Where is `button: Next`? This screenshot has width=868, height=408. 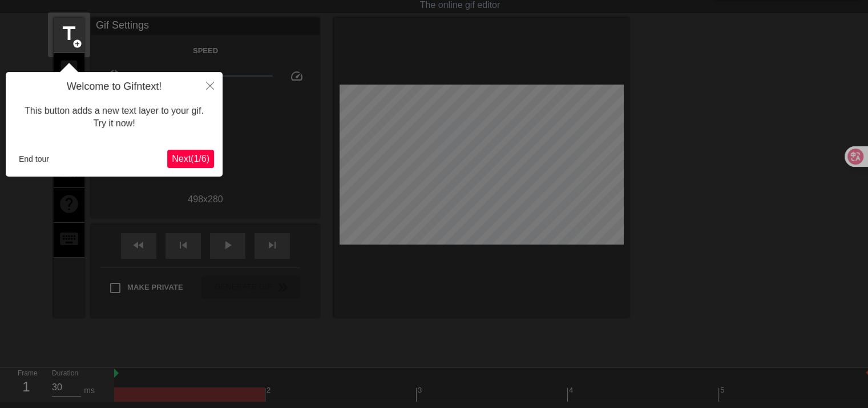 button: Next is located at coordinates (191, 159).